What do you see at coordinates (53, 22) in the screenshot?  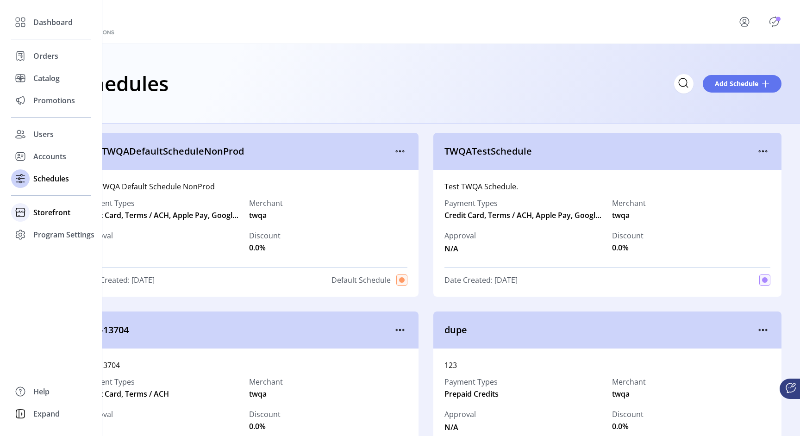 I see `span: Dashboard` at bounding box center [53, 22].